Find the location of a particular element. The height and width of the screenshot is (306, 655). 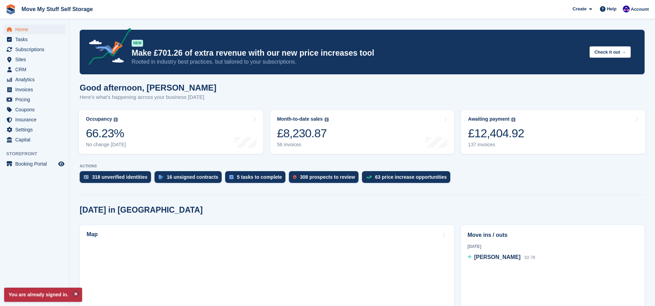

img: verify_identity-adf6edd0f0f0b5bbfe63781bf79b02c33cf7c696d77639b501bdc392416b5a36.svg is located at coordinates (86, 177).